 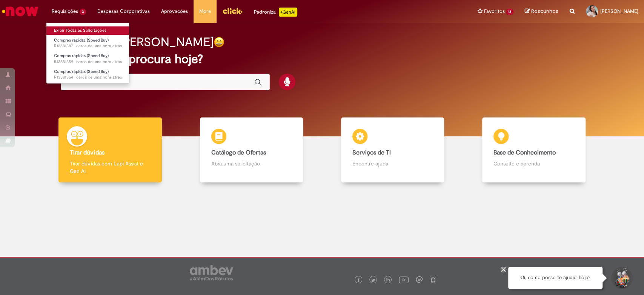 I want to click on img: logo_footer_workplace.png, so click(x=420, y=280).